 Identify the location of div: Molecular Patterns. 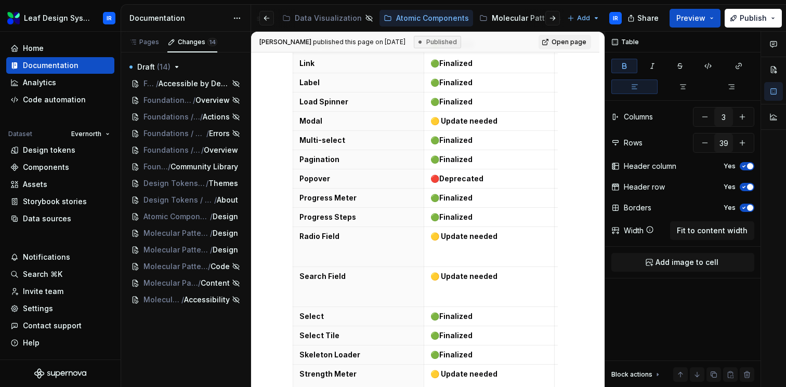
(526, 18).